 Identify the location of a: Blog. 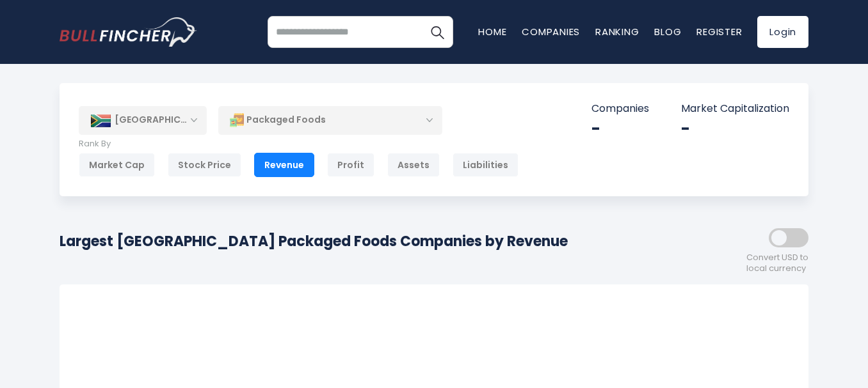
(668, 32).